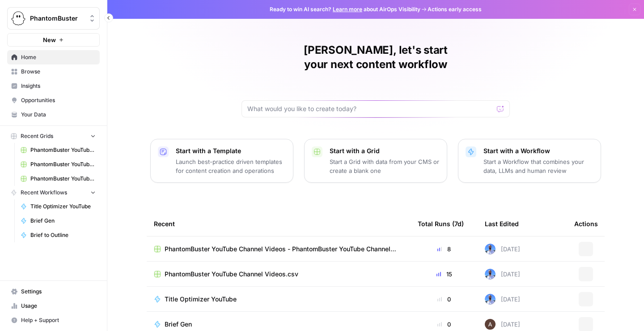 This screenshot has width=644, height=331. What do you see at coordinates (58, 292) in the screenshot?
I see `span: Settings` at bounding box center [58, 292].